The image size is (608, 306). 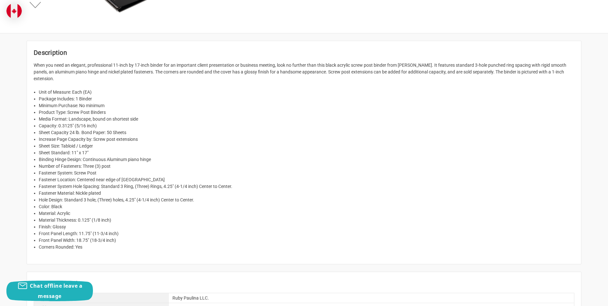 I want to click on li: Unit of Measure: Each (EA), so click(x=306, y=92).